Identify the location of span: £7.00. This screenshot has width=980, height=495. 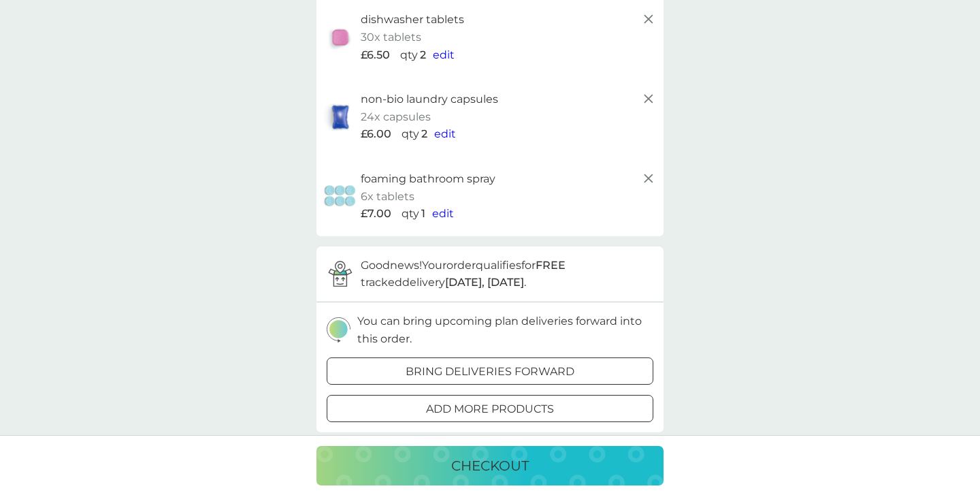
(376, 214).